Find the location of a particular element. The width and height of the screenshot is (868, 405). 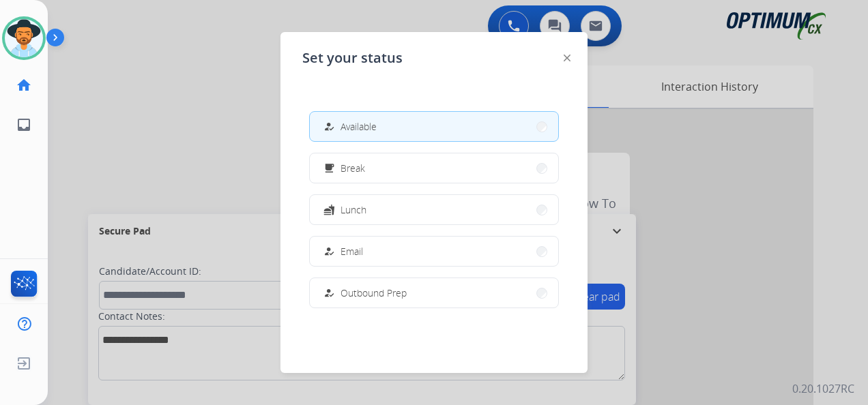

mat-icon: inbox is located at coordinates (24, 125).